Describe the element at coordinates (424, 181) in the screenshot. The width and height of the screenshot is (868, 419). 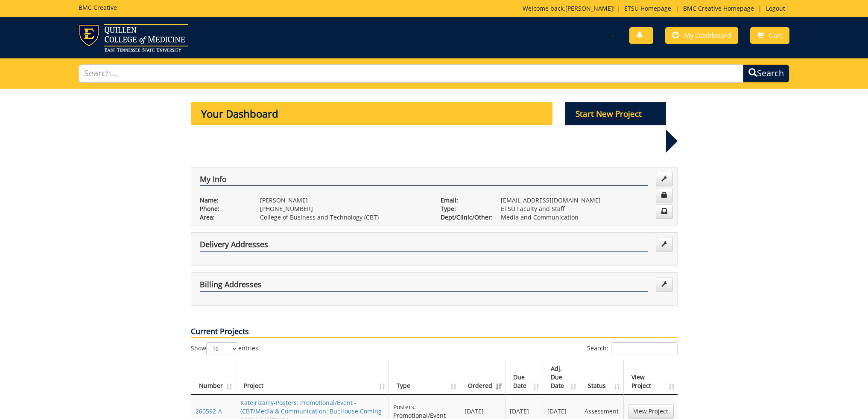
I see `h4: My Info` at that location.